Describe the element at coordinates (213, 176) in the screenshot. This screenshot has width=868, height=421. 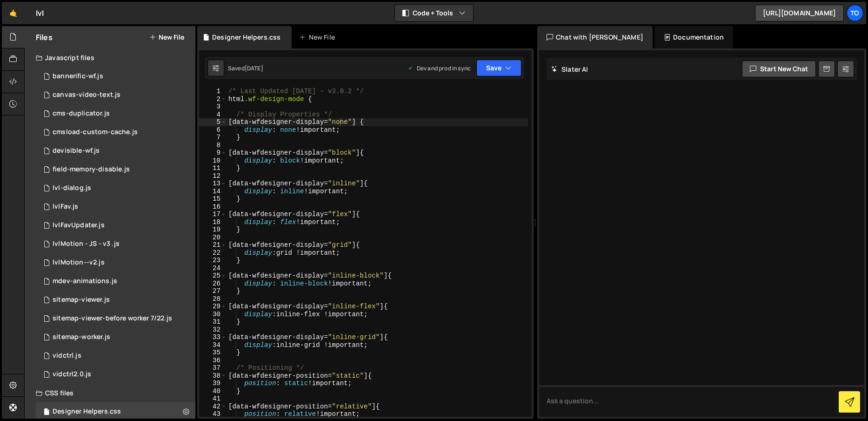
I see `div: 12` at that location.